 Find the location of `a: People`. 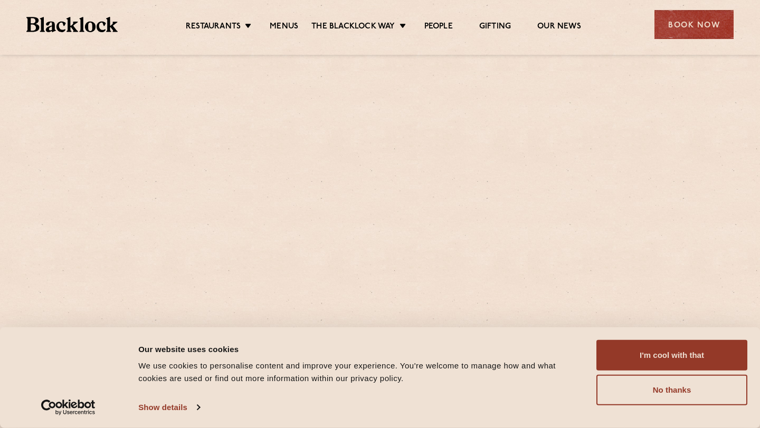

a: People is located at coordinates (438, 27).